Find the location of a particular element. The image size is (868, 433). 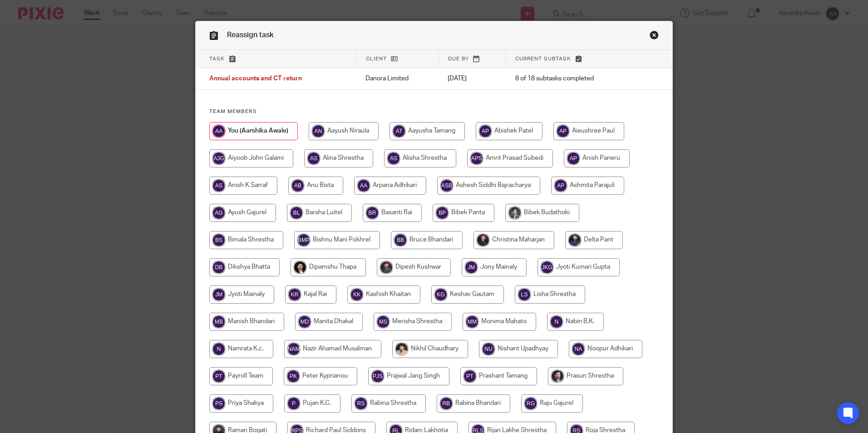

a: Close this dialog window is located at coordinates (654, 36).